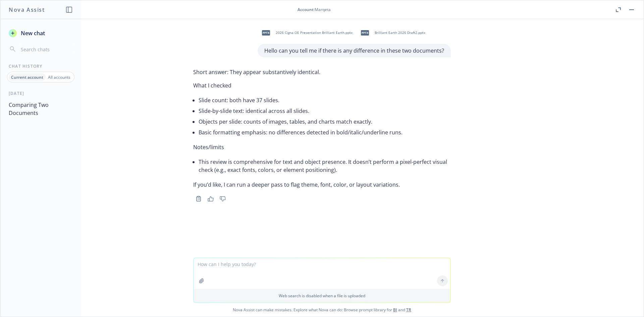 This screenshot has height=317, width=644. I want to click on p: Current account, so click(27, 77).